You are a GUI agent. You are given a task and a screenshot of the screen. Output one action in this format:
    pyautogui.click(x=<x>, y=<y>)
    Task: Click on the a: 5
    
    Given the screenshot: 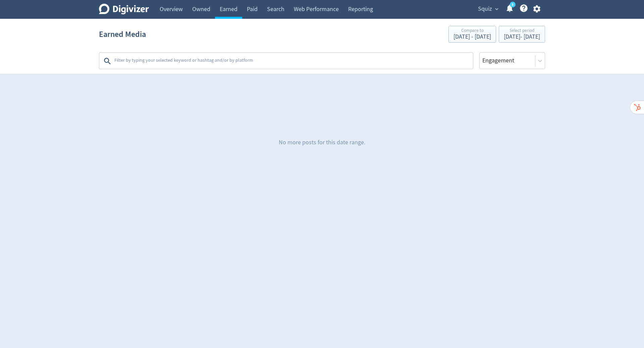 What is the action you would take?
    pyautogui.click(x=512, y=5)
    